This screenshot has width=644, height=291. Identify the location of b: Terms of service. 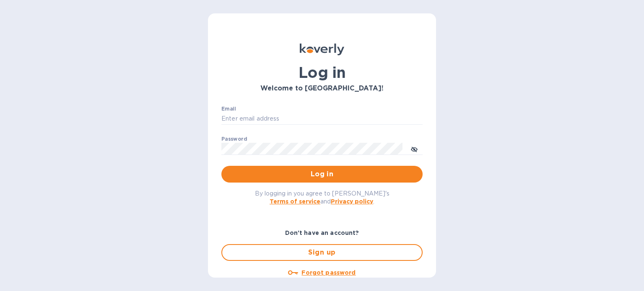
(295, 201).